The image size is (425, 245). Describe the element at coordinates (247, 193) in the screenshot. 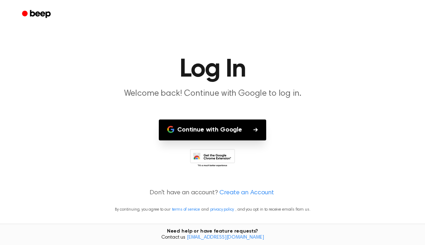

I see `a: Create an Account` at that location.